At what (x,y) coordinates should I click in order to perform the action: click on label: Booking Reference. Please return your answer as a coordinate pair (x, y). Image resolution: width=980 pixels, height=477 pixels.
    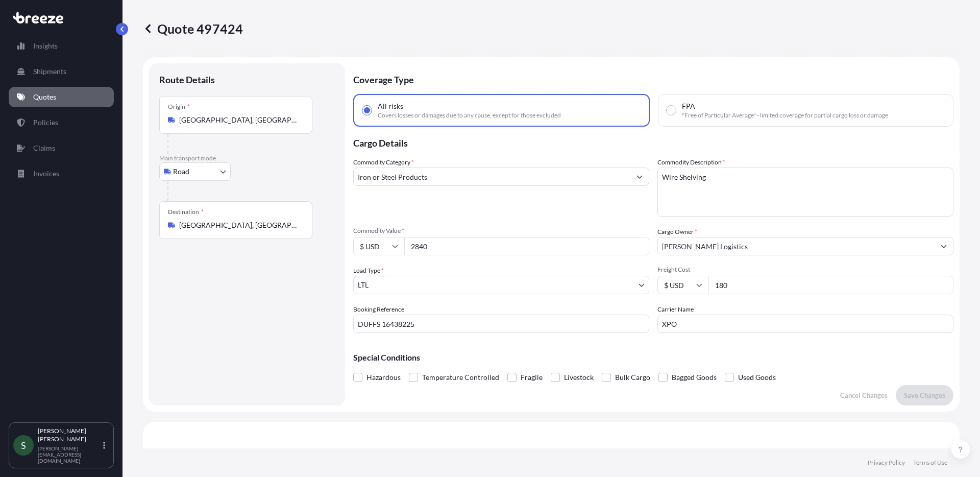
    Looking at the image, I should click on (379, 309).